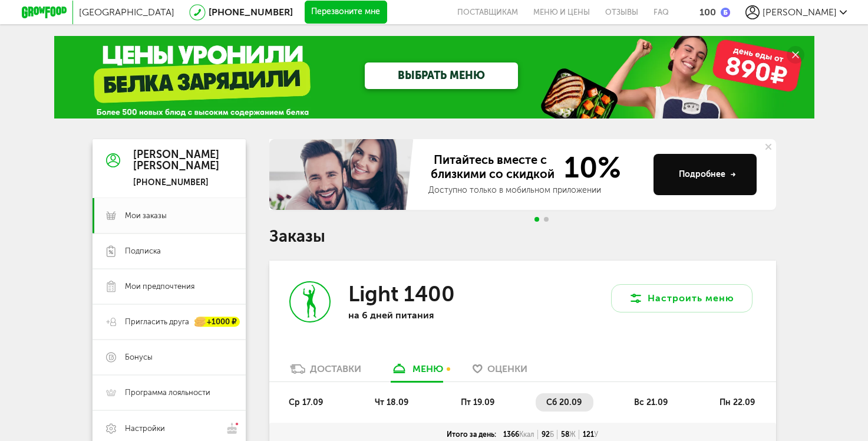 This screenshot has height=441, width=868. I want to click on a: Программа лояльности, so click(169, 393).